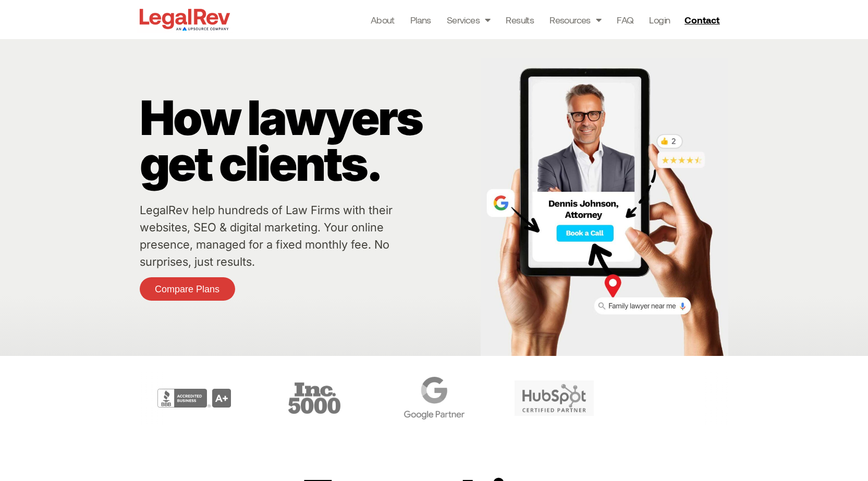  What do you see at coordinates (469, 20) in the screenshot?
I see `a: Services` at bounding box center [469, 20].